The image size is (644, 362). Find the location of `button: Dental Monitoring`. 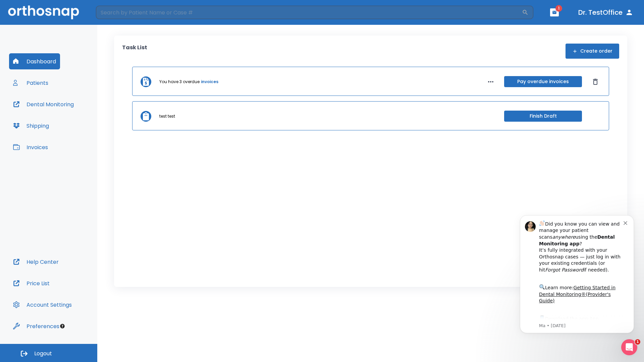

button: Dental Monitoring is located at coordinates (43, 104).